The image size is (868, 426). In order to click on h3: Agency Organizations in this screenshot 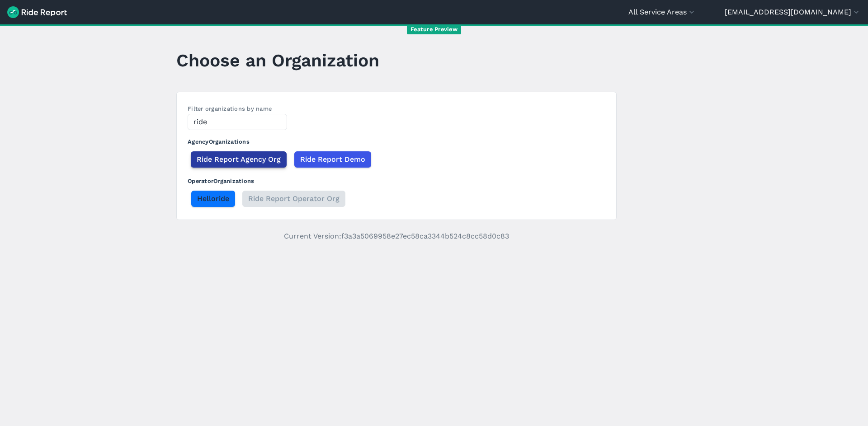, I will do `click(396, 140)`.